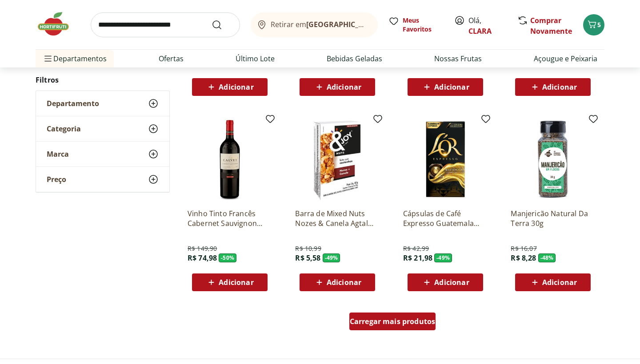 This screenshot has height=364, width=640. Describe the element at coordinates (202, 258) in the screenshot. I see `span: R$ 74,98` at that location.